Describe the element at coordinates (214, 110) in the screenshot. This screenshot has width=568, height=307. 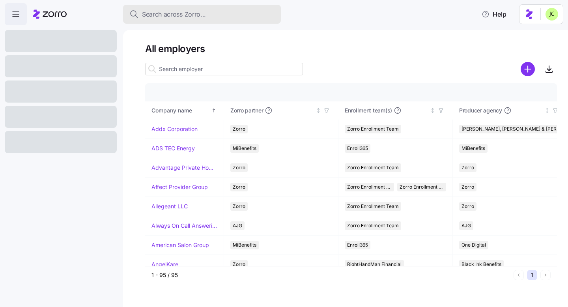
I see `div: Sorted ascending` at that location.